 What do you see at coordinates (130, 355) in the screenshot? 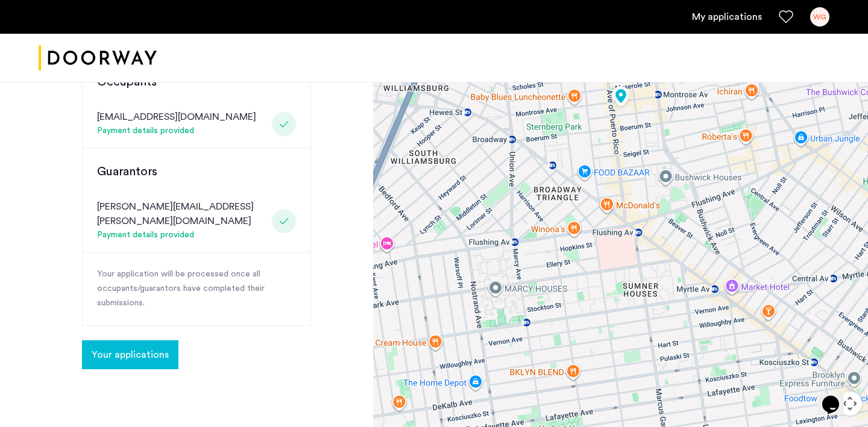
I see `span: Your applications` at bounding box center [130, 355].